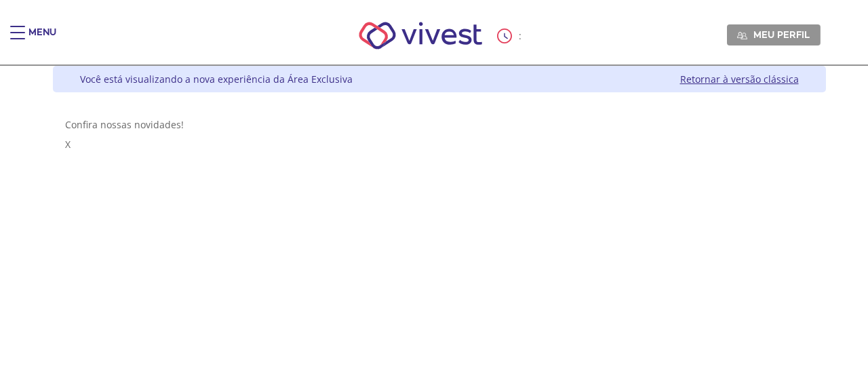 The height and width of the screenshot is (374, 868). What do you see at coordinates (740, 79) in the screenshot?
I see `a: Retornar à versão clássica` at bounding box center [740, 79].